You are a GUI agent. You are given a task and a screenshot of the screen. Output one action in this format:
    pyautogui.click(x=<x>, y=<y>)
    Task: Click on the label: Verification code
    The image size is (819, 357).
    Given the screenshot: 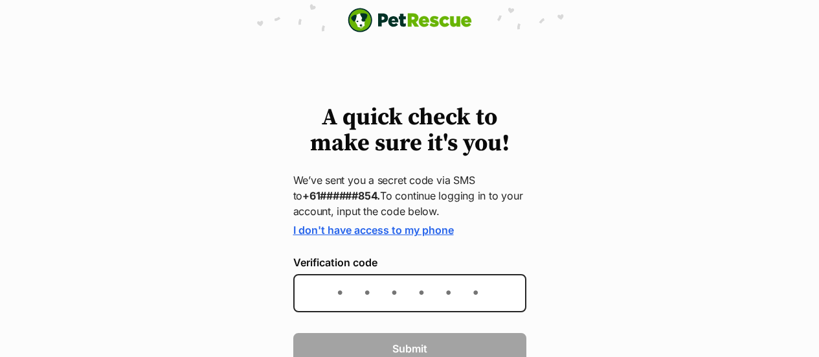 What is the action you would take?
    pyautogui.click(x=410, y=262)
    